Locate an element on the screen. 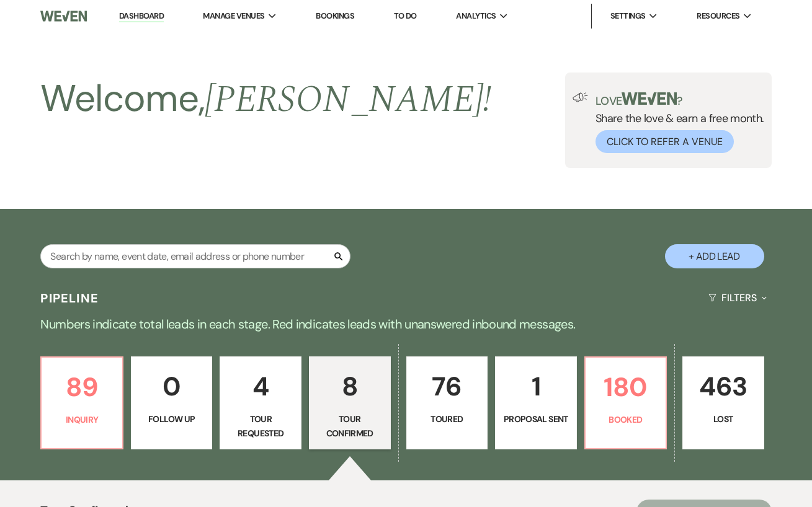  a: To Do is located at coordinates (405, 16).